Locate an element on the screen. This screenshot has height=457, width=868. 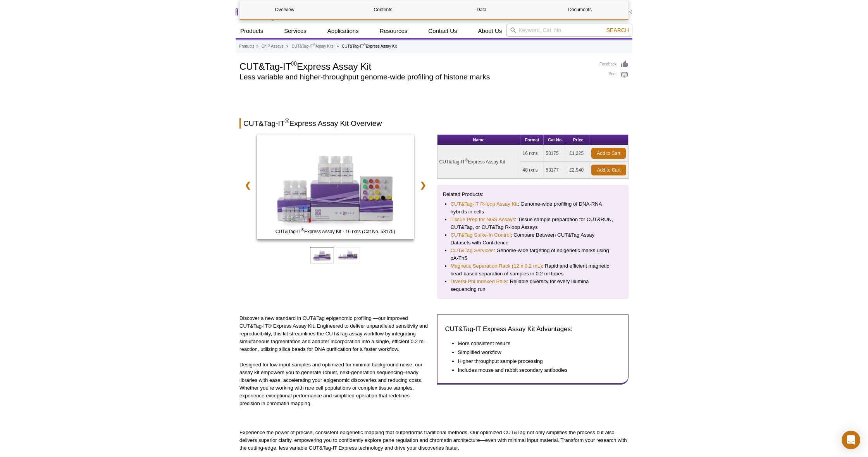
a: CUT&Tag Spike-In Control is located at coordinates (480, 235).